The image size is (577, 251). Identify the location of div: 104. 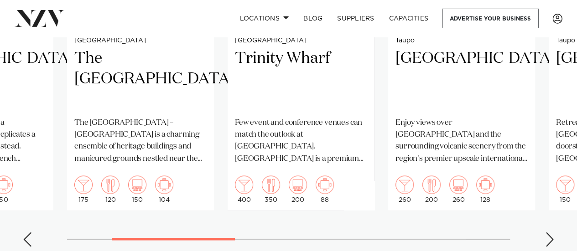
(164, 189).